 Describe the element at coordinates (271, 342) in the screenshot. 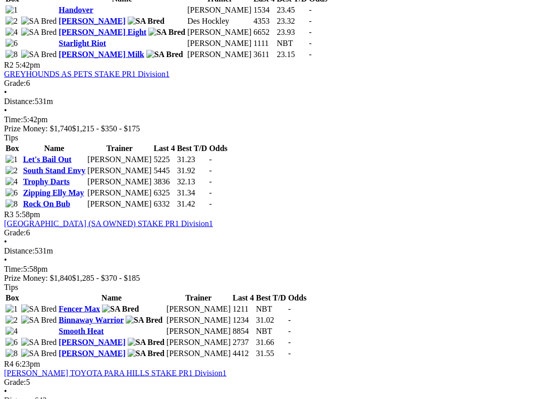

I see `td: 31.66` at that location.